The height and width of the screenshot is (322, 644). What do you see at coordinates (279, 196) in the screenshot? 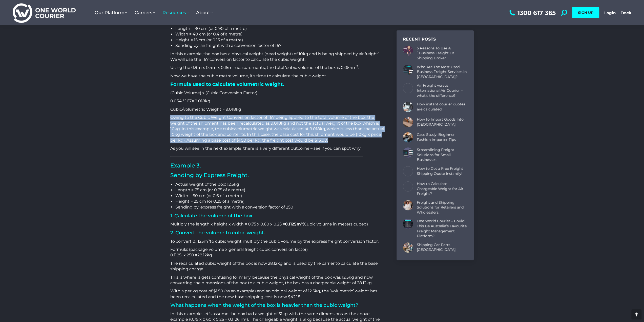
I see `li: Width = 60 cm (or 0.6 of a metre)` at bounding box center [279, 196].